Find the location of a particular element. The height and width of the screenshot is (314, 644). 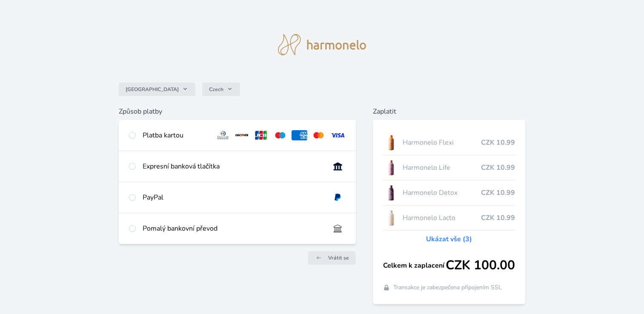

img: logo.svg is located at coordinates (322, 45).